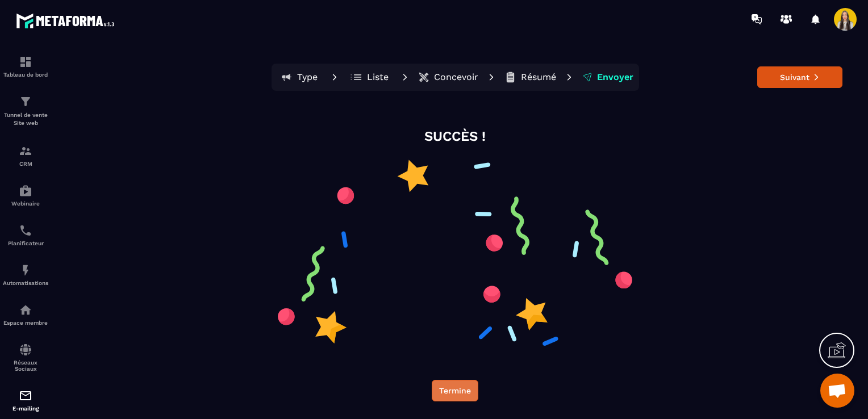 The image size is (868, 419). I want to click on button: Termine, so click(454, 391).